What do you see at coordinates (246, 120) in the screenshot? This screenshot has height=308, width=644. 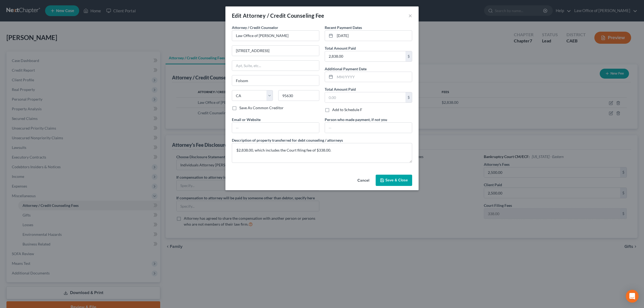 I see `label: Email or Website` at bounding box center [246, 120].